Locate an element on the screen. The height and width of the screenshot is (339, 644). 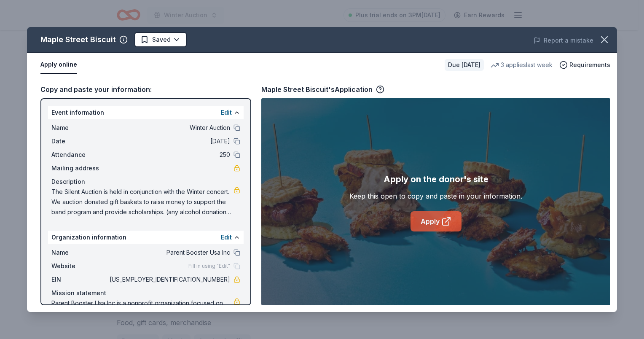
span: Saved is located at coordinates (162, 40).